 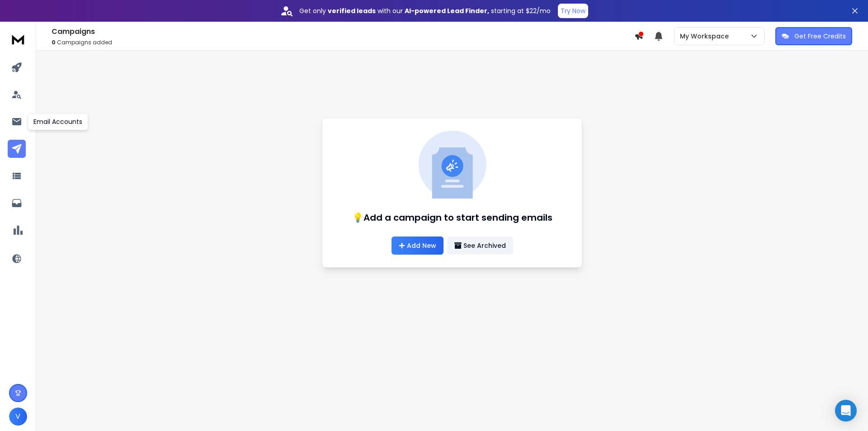 What do you see at coordinates (447, 11) in the screenshot?
I see `strong: AI-powered Lead Finder,` at bounding box center [447, 11].